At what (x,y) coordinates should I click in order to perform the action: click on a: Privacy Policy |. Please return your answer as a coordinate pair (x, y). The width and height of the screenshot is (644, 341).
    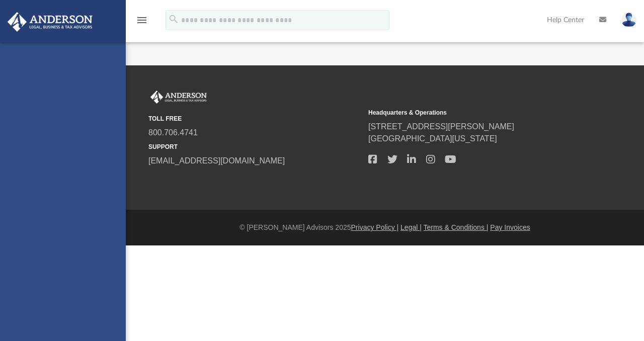
    Looking at the image, I should click on (375, 228).